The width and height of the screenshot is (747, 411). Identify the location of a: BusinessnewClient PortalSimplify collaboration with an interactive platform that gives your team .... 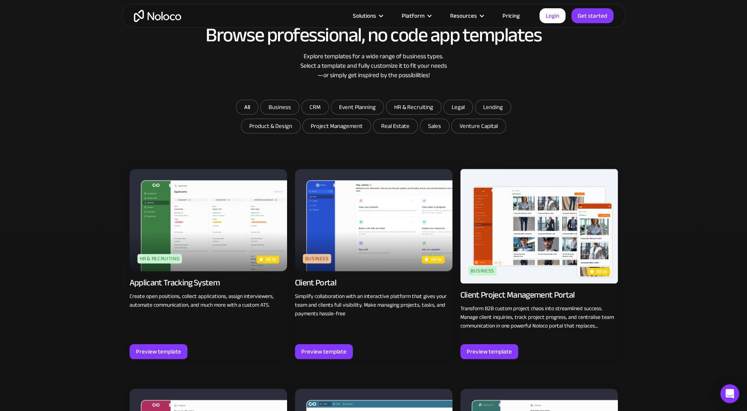
(374, 264).